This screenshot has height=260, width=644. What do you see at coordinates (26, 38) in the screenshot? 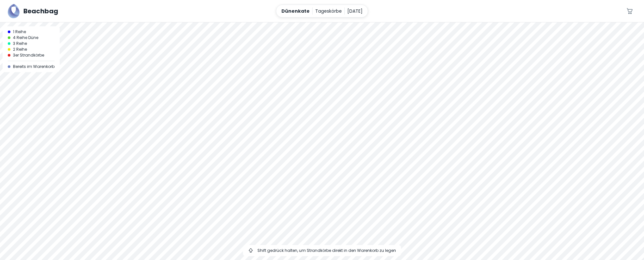
I see `span: 4 Reihe Düne` at bounding box center [26, 38].